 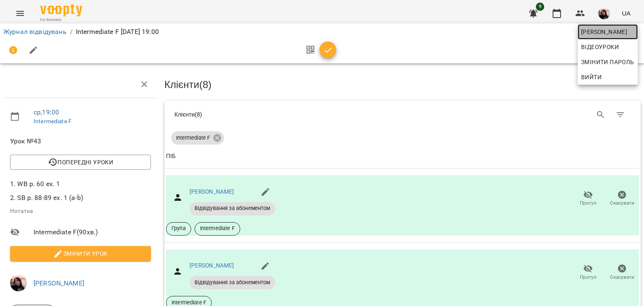 What do you see at coordinates (600, 47) in the screenshot?
I see `span: Відеоуроки` at bounding box center [600, 47].